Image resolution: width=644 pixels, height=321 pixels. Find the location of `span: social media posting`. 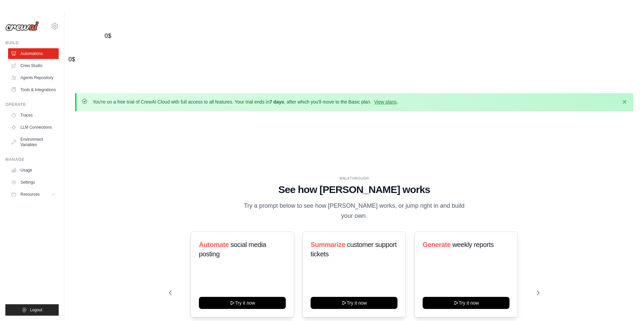

span: social media posting is located at coordinates (233, 249).